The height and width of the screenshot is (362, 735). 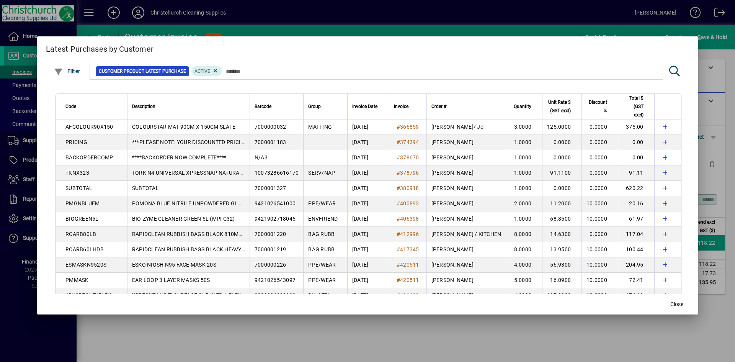 What do you see at coordinates (562, 204) in the screenshot?
I see `td: 11.2000` at bounding box center [562, 204].